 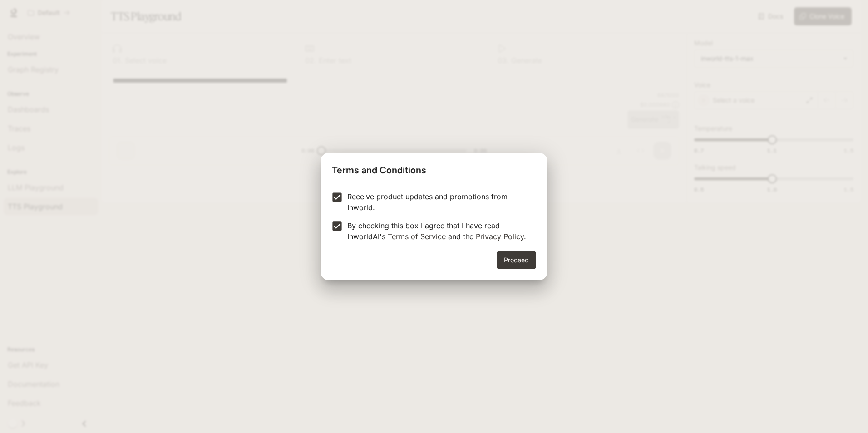 What do you see at coordinates (417, 237) in the screenshot?
I see `a: Terms of Service` at bounding box center [417, 237].